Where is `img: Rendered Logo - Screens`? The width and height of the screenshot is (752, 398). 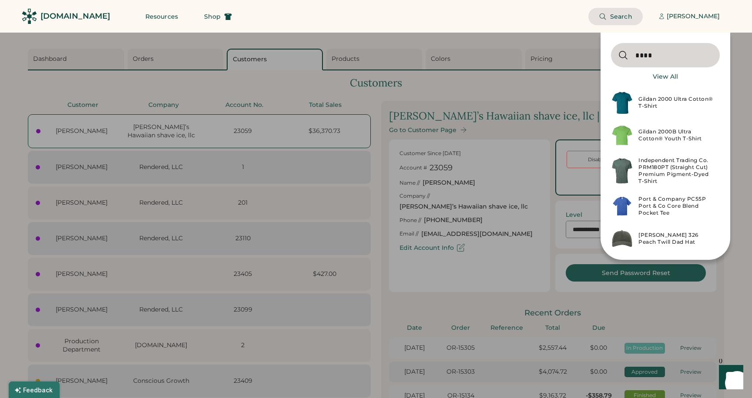 img: Rendered Logo - Screens is located at coordinates (29, 16).